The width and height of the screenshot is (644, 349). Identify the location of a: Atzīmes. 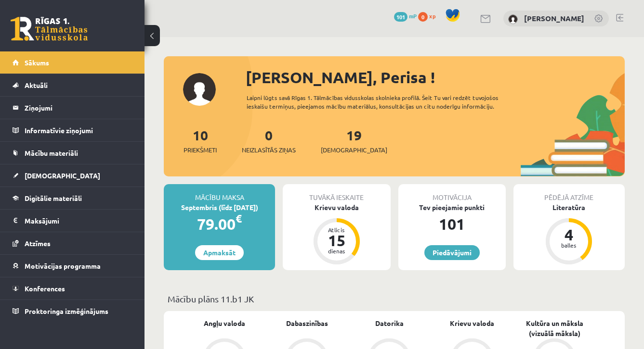
(72, 243).